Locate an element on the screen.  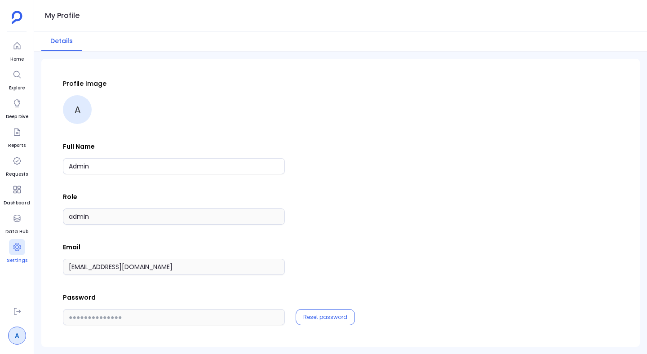
button: Reset password is located at coordinates (325, 317).